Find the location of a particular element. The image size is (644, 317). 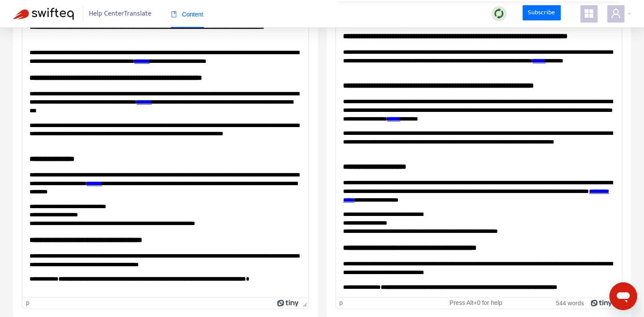

span: appstore is located at coordinates (589, 13).